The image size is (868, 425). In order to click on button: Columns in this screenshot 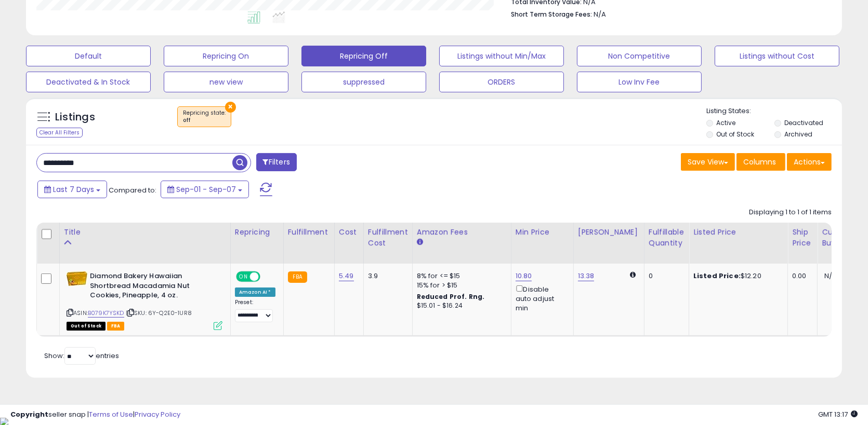, I will do `click(761, 162)`.